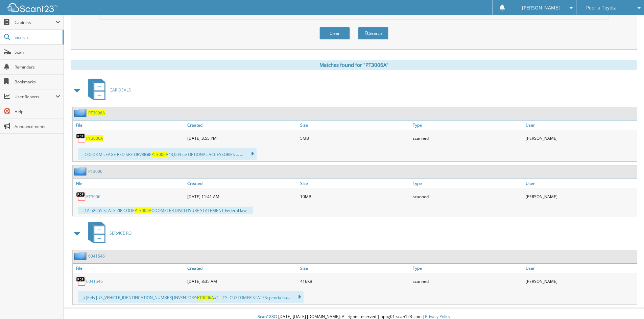  What do you see at coordinates (37, 67) in the screenshot?
I see `span: Reminders` at bounding box center [37, 67].